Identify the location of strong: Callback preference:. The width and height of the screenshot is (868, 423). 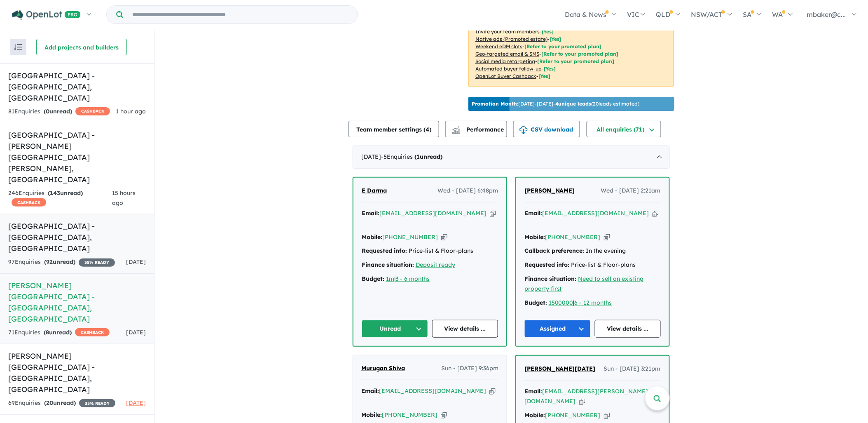
(554, 250).